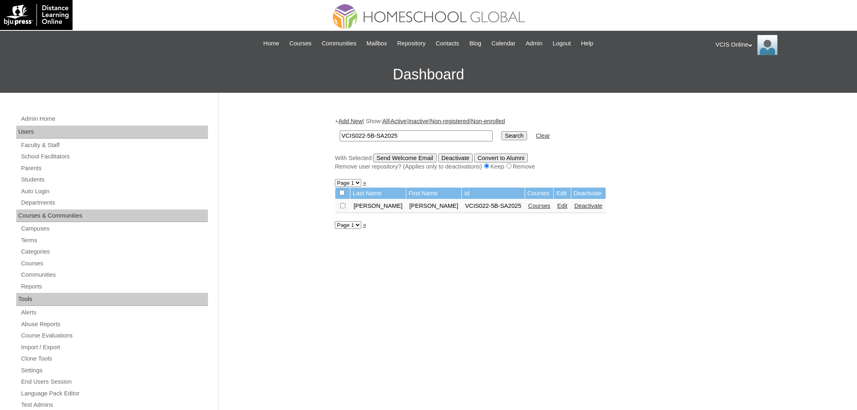 The image size is (857, 410). What do you see at coordinates (447, 43) in the screenshot?
I see `span: Contacts` at bounding box center [447, 43].